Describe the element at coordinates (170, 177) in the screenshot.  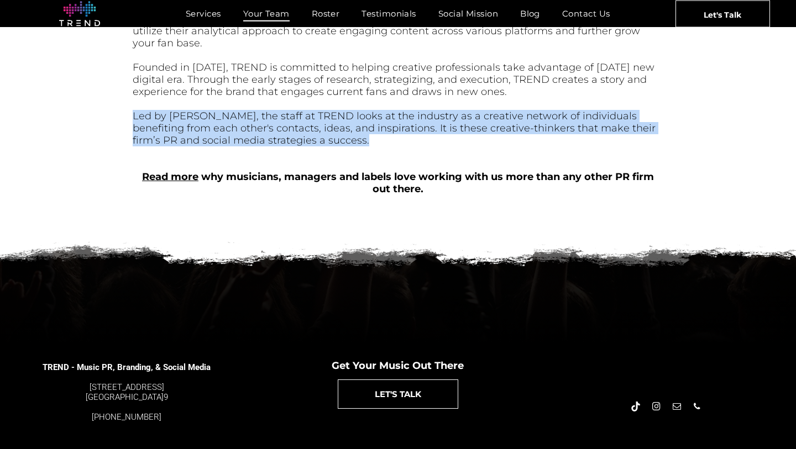
I see `a: Read more` at that location.